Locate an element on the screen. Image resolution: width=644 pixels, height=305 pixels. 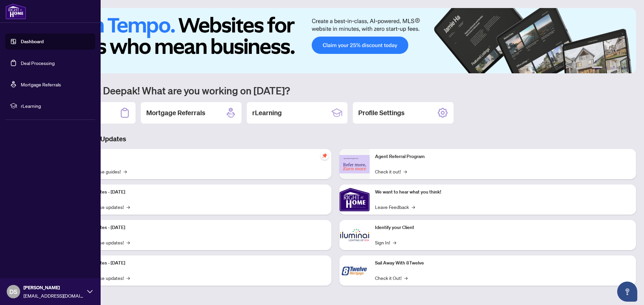
p: Agent Referral Program is located at coordinates (503, 157).